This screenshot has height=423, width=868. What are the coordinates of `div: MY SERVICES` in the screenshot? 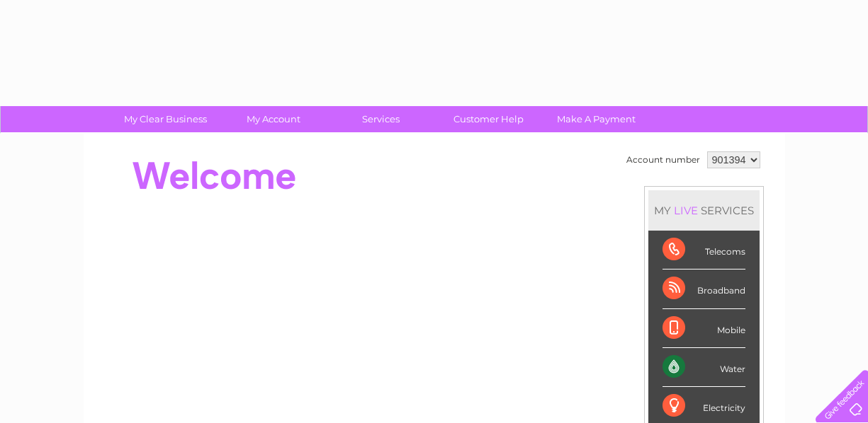 It's located at (704, 211).